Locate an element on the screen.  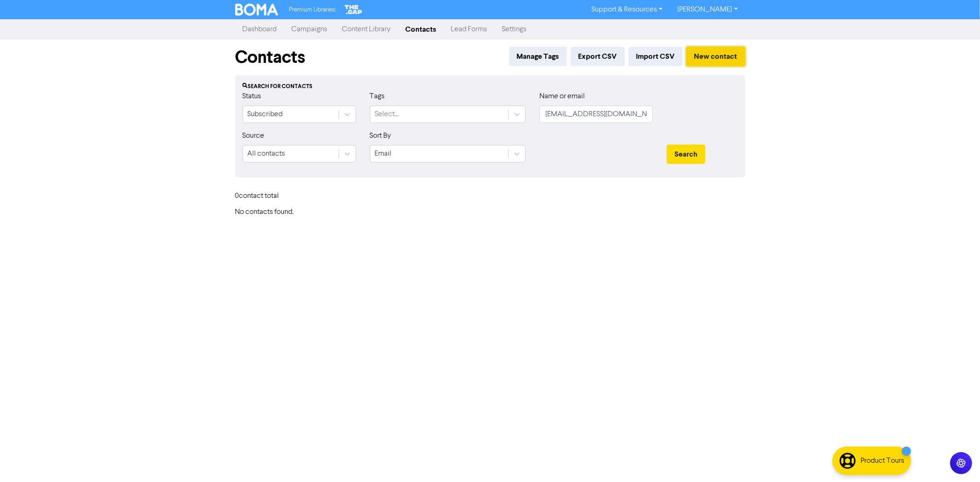
h6: 0 contact total is located at coordinates (272, 196).